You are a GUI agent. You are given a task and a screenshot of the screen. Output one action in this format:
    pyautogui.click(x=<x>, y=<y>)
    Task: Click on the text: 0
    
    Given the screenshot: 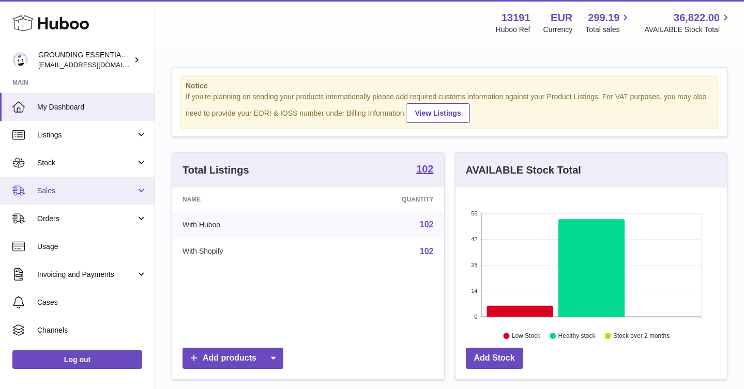 What is the action you would take?
    pyautogui.click(x=475, y=317)
    